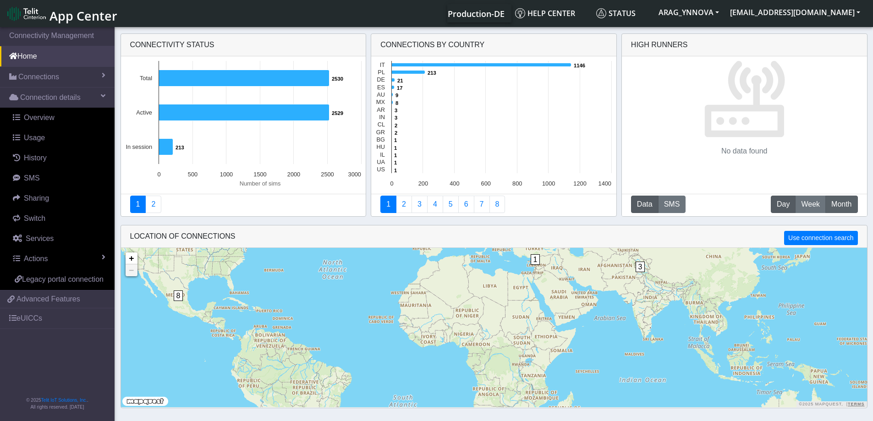 The image size is (873, 421). I want to click on text: AU, so click(381, 94).